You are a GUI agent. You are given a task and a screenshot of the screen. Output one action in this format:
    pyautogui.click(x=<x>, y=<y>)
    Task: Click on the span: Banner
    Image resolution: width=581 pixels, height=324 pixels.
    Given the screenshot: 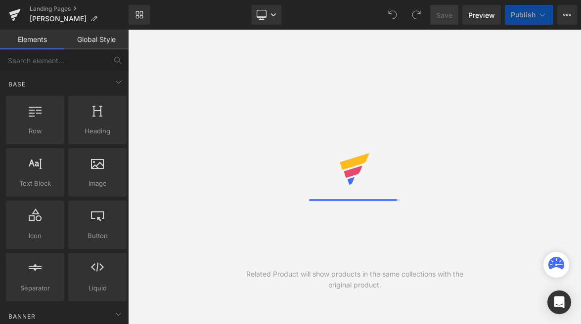 What is the action you would take?
    pyautogui.click(x=22, y=317)
    